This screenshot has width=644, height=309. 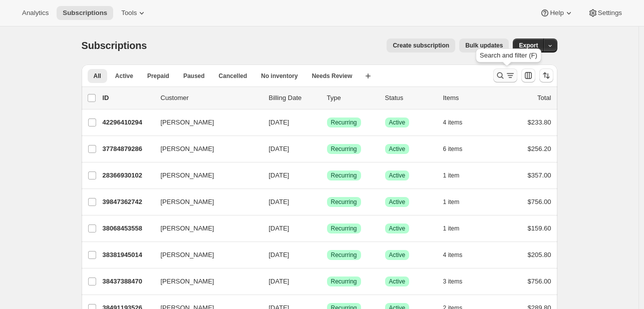 What do you see at coordinates (557, 13) in the screenshot?
I see `button: Help` at bounding box center [557, 13].